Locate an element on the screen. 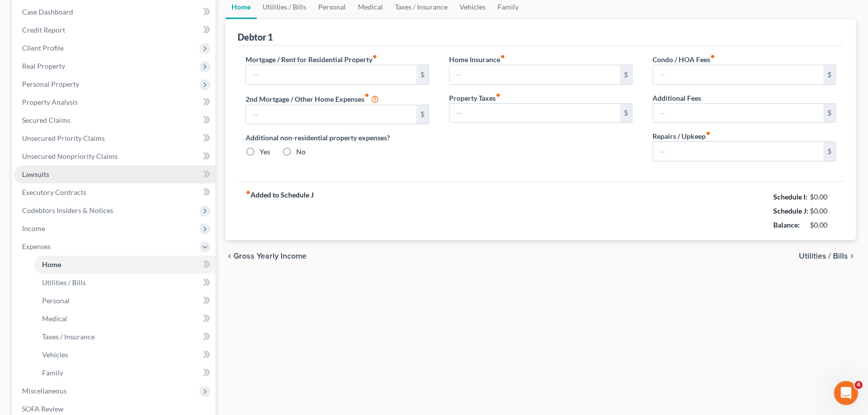 The image size is (868, 415). span: Family is located at coordinates (53, 372).